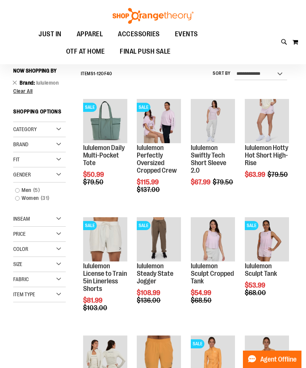  Describe the element at coordinates (19, 234) in the screenshot. I see `span: Price` at that location.